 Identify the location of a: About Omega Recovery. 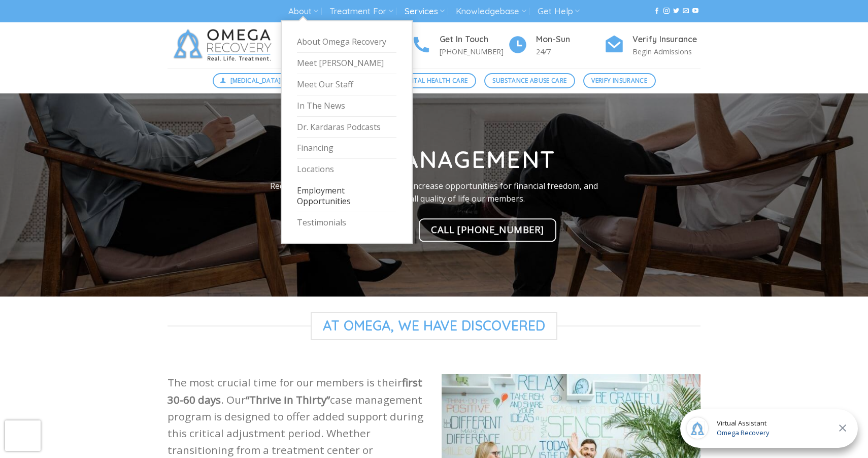
(347, 42).